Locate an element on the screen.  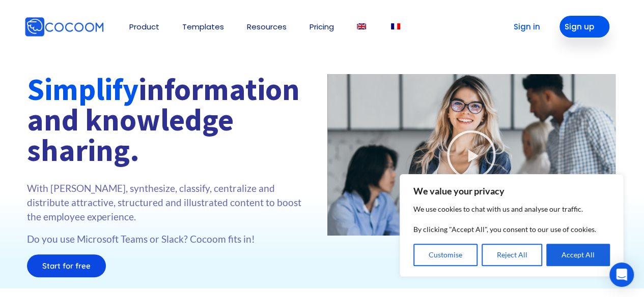
button: Accept All is located at coordinates (577, 255).